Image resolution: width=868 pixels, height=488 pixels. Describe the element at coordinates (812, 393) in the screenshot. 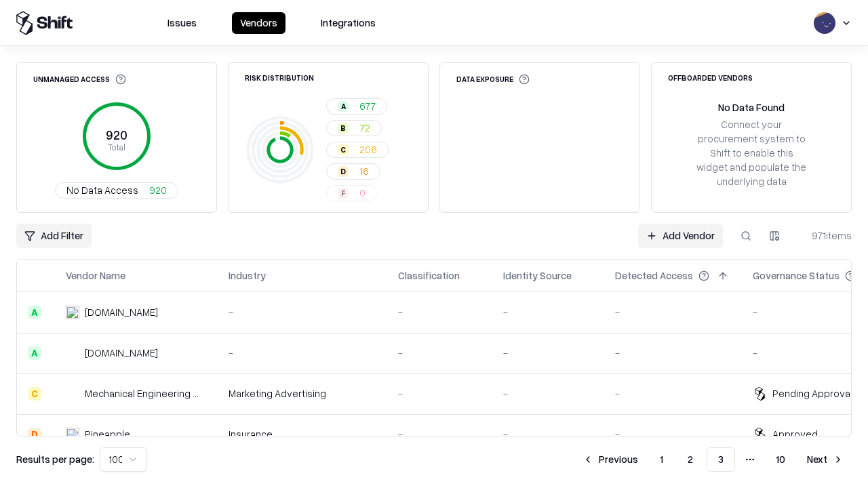

I see `div: Pending Approval` at that location.